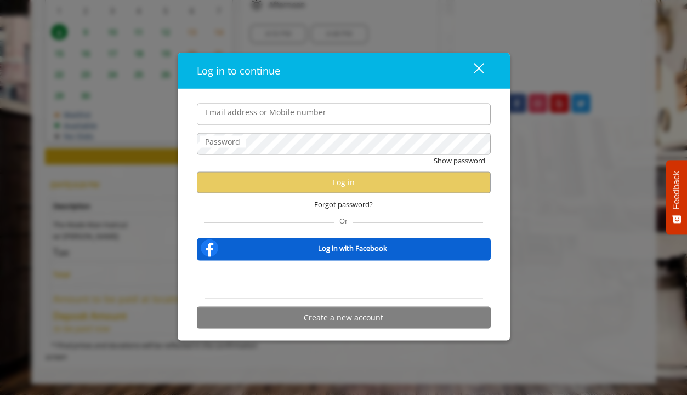  Describe the element at coordinates (472, 71) in the screenshot. I see `div: close dialog` at that location.